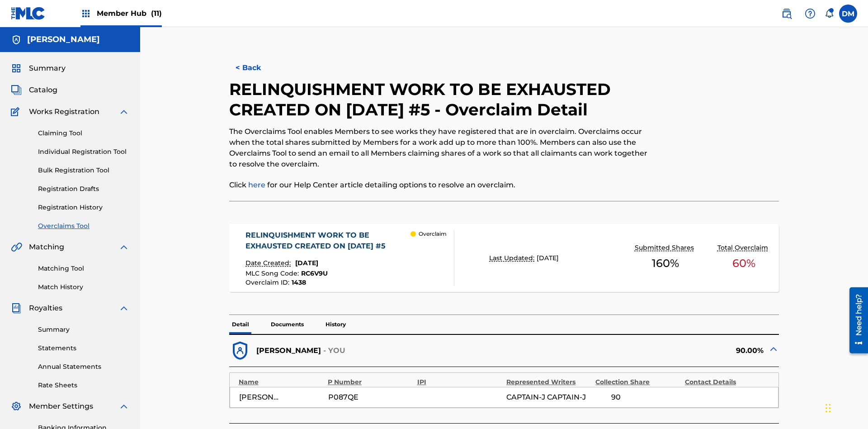 This screenshot has height=429, width=868. Describe the element at coordinates (83, 189) in the screenshot. I see `a: Registration Drafts` at that location.